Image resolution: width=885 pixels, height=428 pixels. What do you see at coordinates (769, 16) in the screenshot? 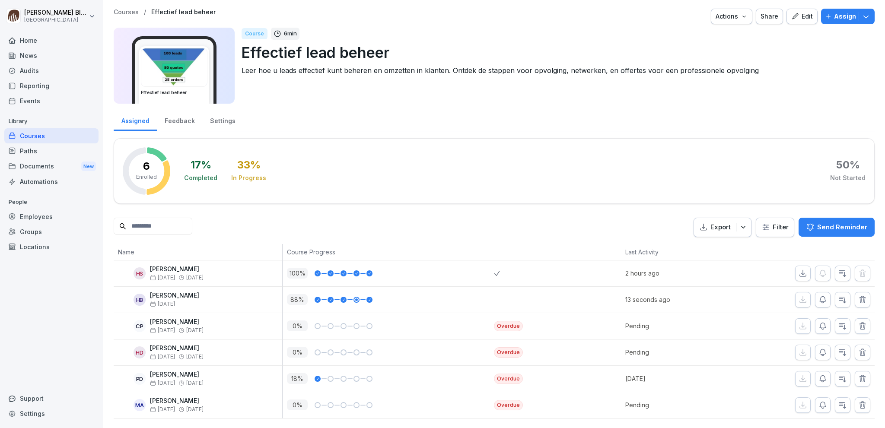
I see `button: Share` at bounding box center [769, 16].